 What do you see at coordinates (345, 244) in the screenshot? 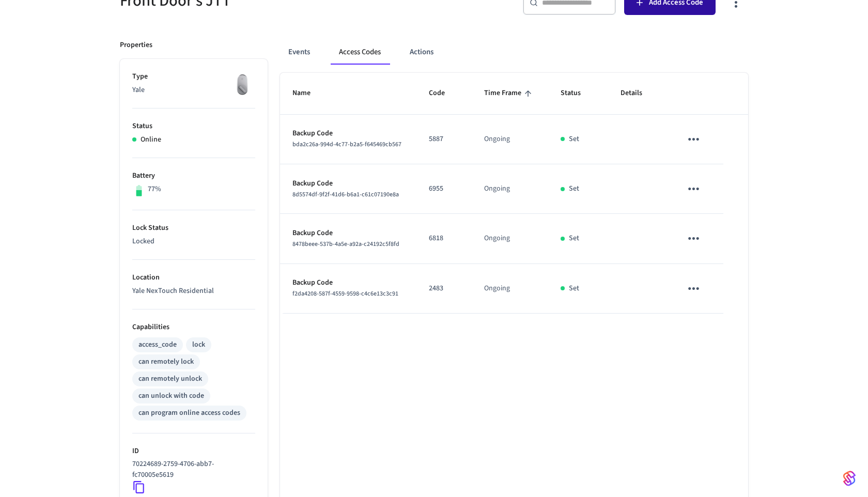
I see `span: 8478beee-537b-4a5e-a92a-c24192c5f8fd` at bounding box center [345, 244].